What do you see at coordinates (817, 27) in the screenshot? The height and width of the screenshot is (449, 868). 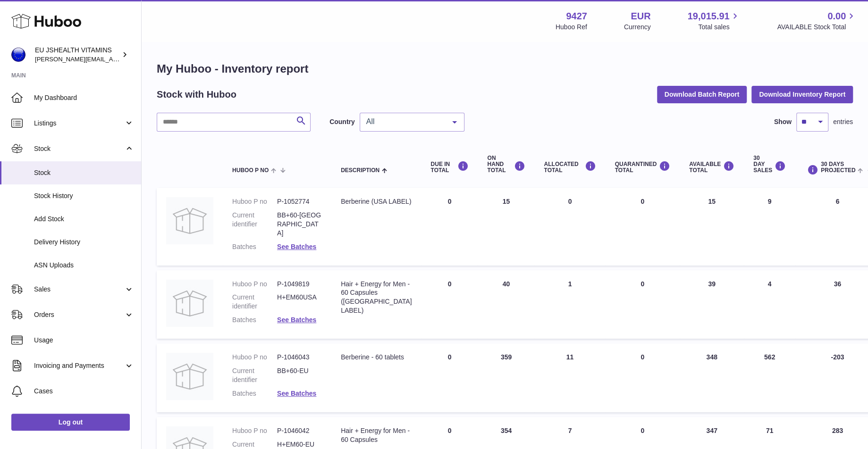 I see `span: AVAILABLE Stock Total` at bounding box center [817, 27].